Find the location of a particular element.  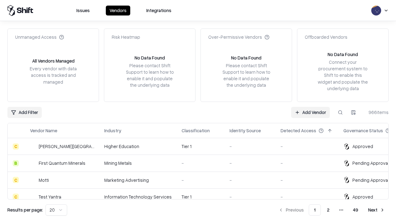

div: Governance Status is located at coordinates (363, 130).